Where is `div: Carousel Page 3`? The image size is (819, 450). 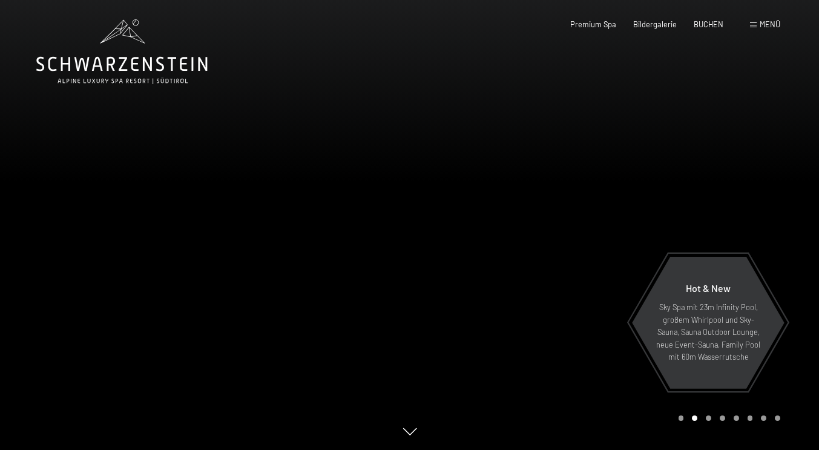 div: Carousel Page 3 is located at coordinates (708, 417).